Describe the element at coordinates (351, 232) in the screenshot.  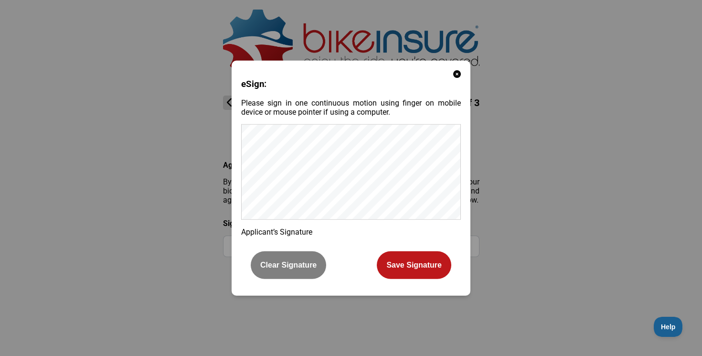
I see `p: Applicant’s Signature` at that location.